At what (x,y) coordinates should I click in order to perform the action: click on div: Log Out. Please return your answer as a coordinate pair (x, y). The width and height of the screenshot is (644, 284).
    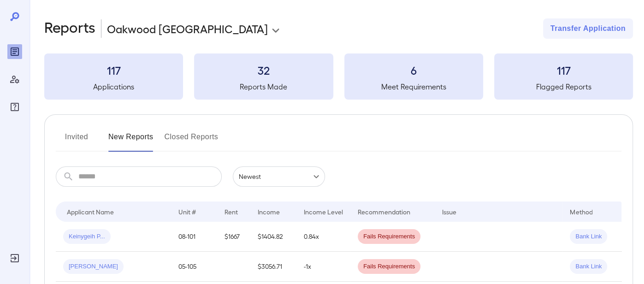
    Looking at the image, I should click on (15, 258).